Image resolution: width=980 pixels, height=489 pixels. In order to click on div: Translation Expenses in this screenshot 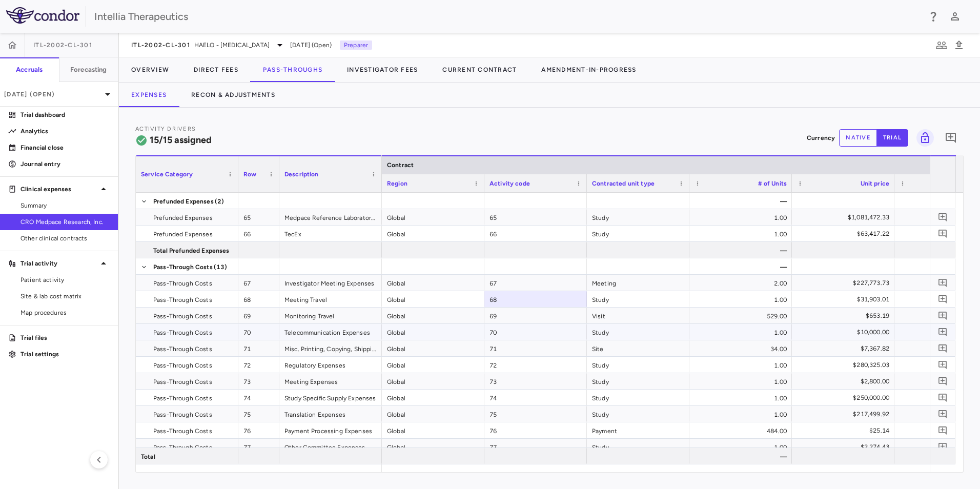, I will do `click(330, 414)`.